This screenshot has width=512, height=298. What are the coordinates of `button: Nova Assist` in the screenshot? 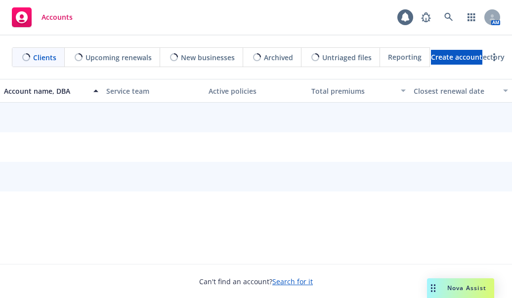 It's located at (460, 288).